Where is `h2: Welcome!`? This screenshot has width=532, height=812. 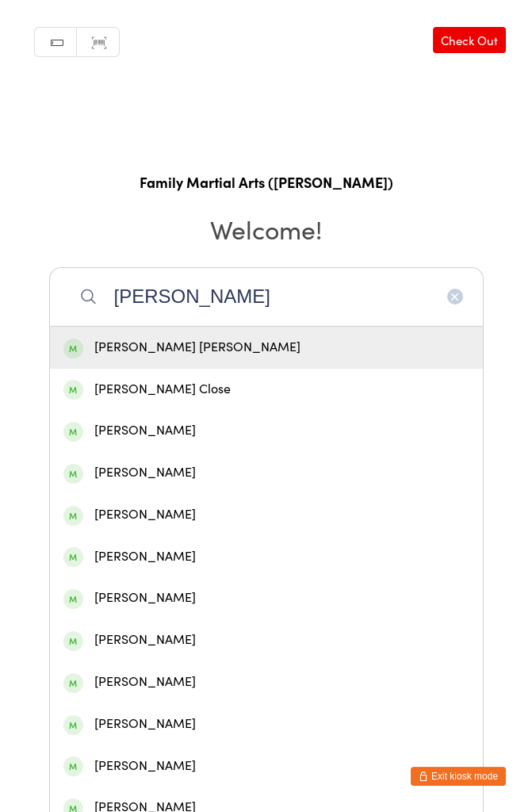
h2: Welcome! is located at coordinates (266, 228).